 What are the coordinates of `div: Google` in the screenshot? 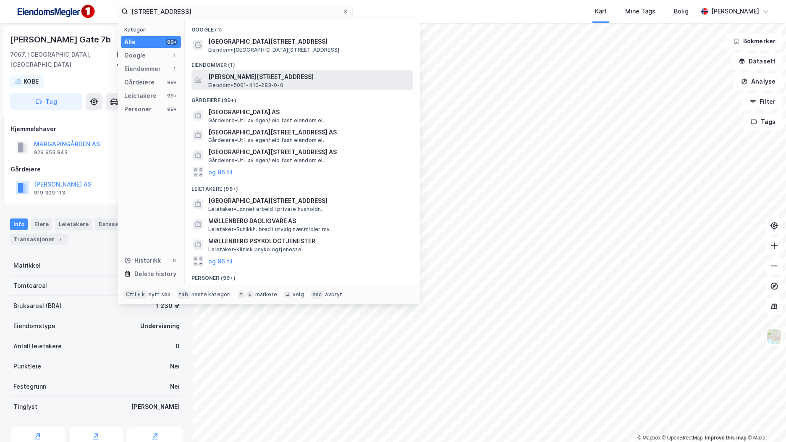 It's located at (135, 55).